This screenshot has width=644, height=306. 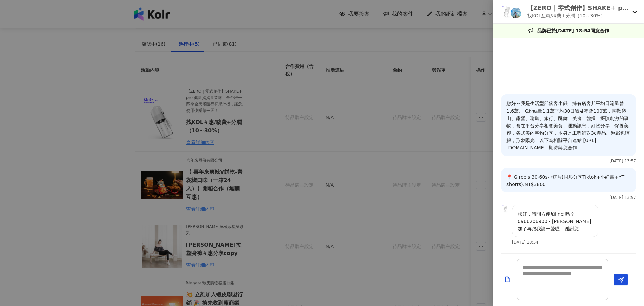 I want to click on p: 📍IG reels 30-60s小短片(同步分享Tiktok+小紅書+YT shorts):NT$3800, so click(x=569, y=180).